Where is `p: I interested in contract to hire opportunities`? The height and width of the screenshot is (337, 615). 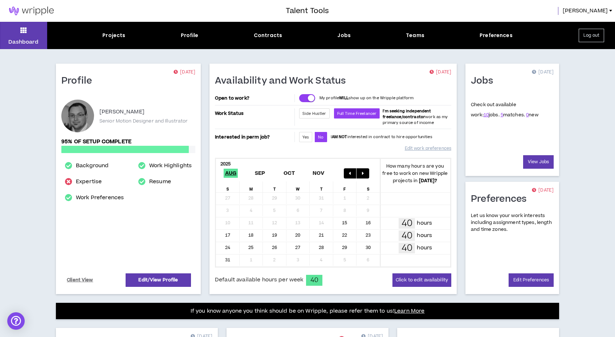
p: I interested in contract to hire opportunities is located at coordinates (382, 137).